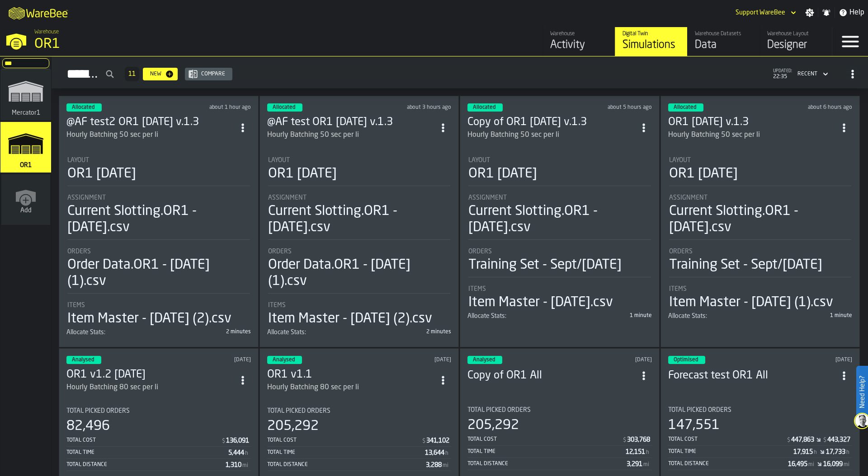  Describe the element at coordinates (313, 135) in the screenshot. I see `div: Hourly Batching 50 sec per li` at that location.